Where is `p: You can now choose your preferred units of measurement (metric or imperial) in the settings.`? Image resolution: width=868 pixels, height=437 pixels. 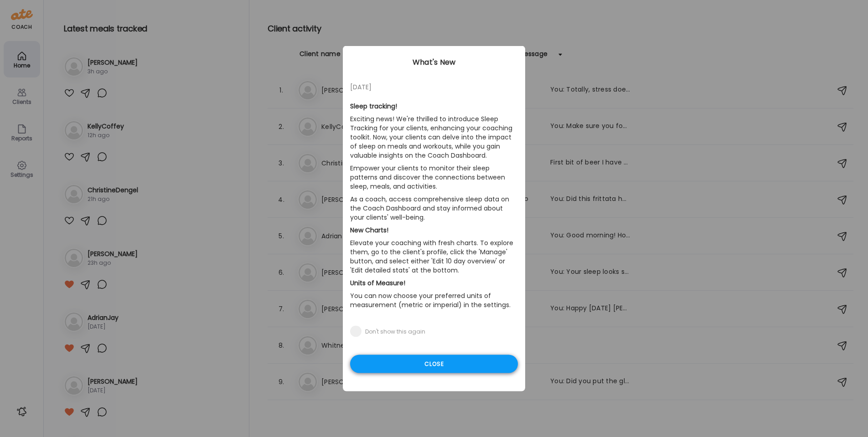 p: You can now choose your preferred units of measurement (metric or imperial) in the settings. is located at coordinates (434, 301).